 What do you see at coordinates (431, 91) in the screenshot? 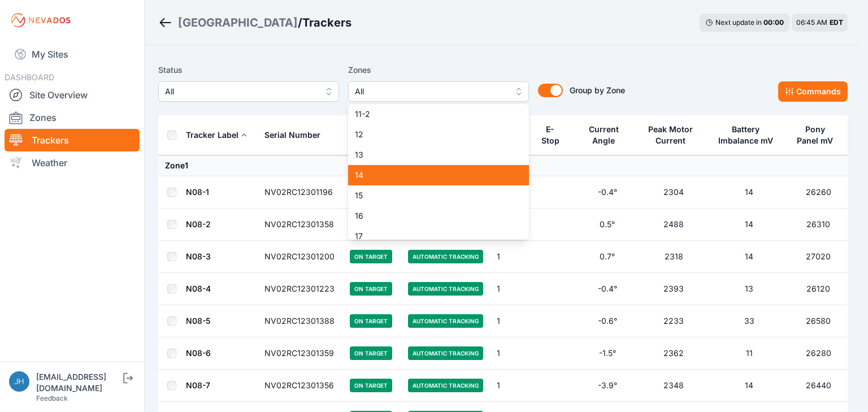
I see `span: All` at bounding box center [431, 91].